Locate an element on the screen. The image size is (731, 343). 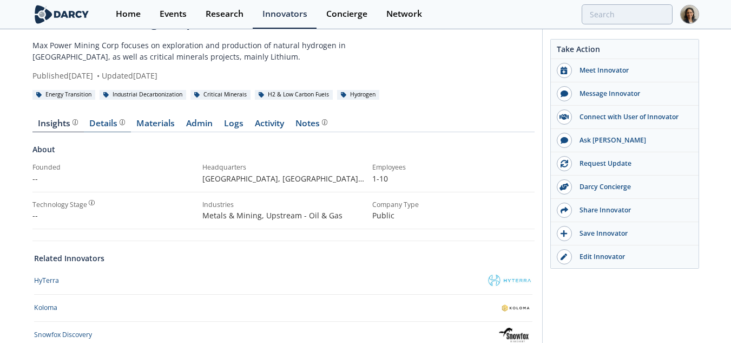
a: Edit Innovator is located at coordinates (625, 257).